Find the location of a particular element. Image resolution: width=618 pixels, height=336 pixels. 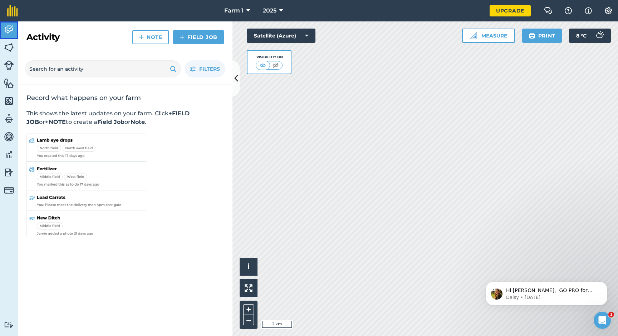

h2: Activity is located at coordinates (43, 37).